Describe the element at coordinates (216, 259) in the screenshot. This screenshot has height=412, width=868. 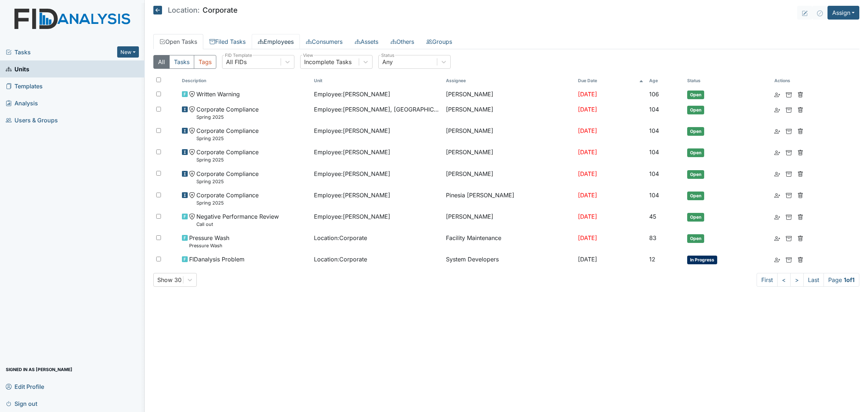
I see `span: FIDanalysis Problem` at that location.